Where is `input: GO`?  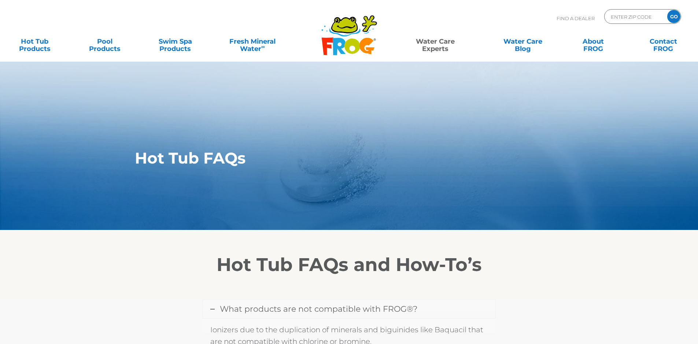
input: GO is located at coordinates (674, 16).